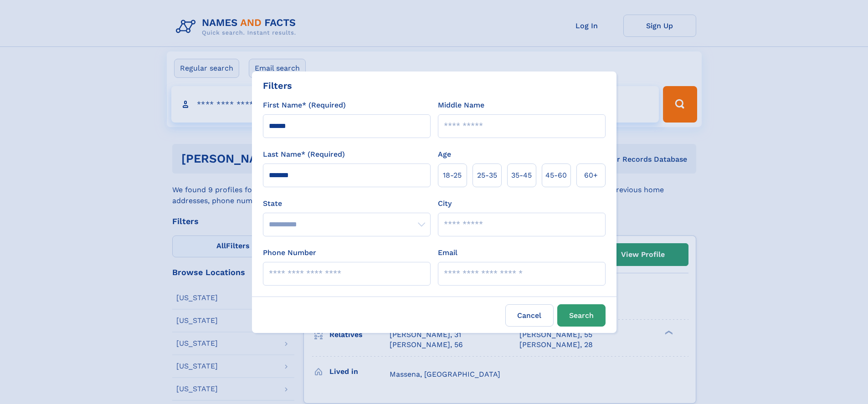  What do you see at coordinates (445, 204) in the screenshot?
I see `label: City` at bounding box center [445, 204].